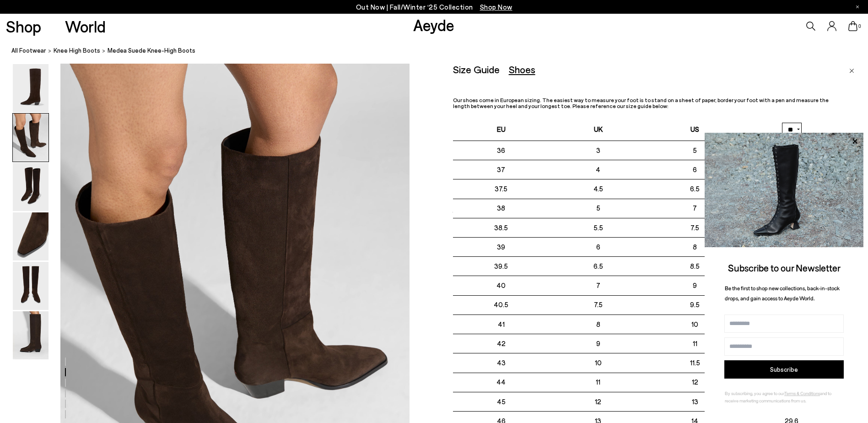 This screenshot has height=423, width=868. What do you see at coordinates (501, 344) in the screenshot?
I see `td: 42` at bounding box center [501, 344].